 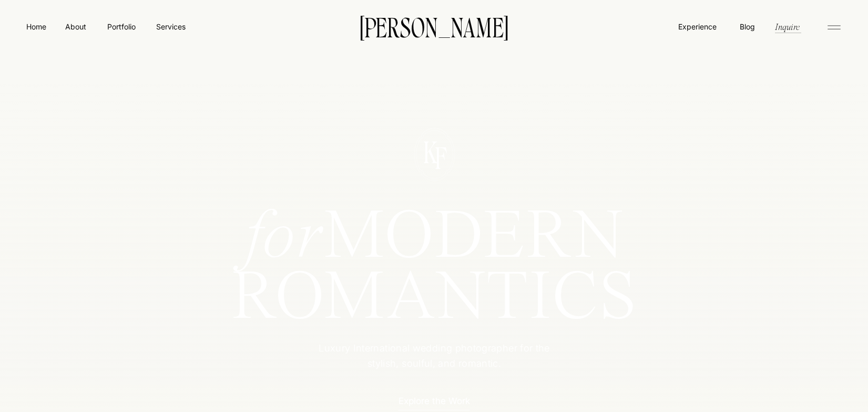 What do you see at coordinates (121, 26) in the screenshot?
I see `nav: Portfolio` at bounding box center [121, 26].